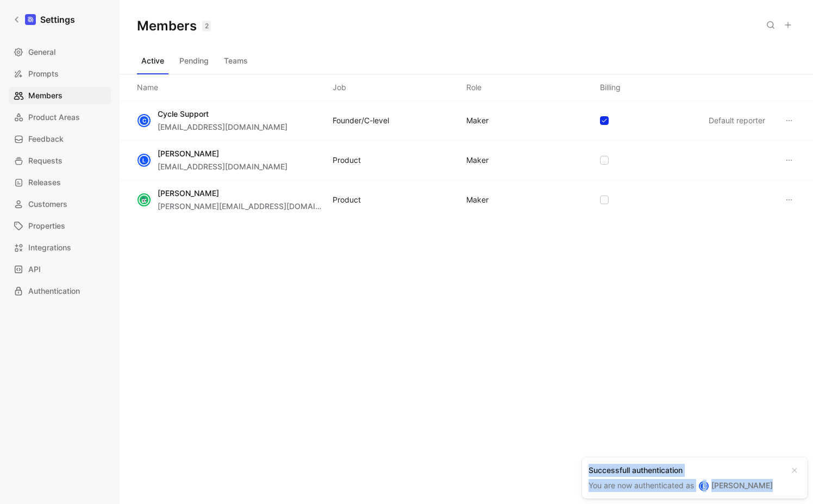  Describe the element at coordinates (474, 87) in the screenshot. I see `div: Role` at that location.